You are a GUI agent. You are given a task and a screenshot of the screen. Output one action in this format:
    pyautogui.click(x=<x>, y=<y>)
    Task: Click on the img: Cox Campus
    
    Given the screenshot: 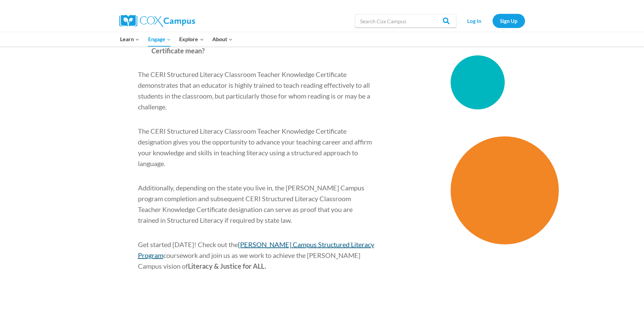 What is the action you would take?
    pyautogui.click(x=157, y=21)
    